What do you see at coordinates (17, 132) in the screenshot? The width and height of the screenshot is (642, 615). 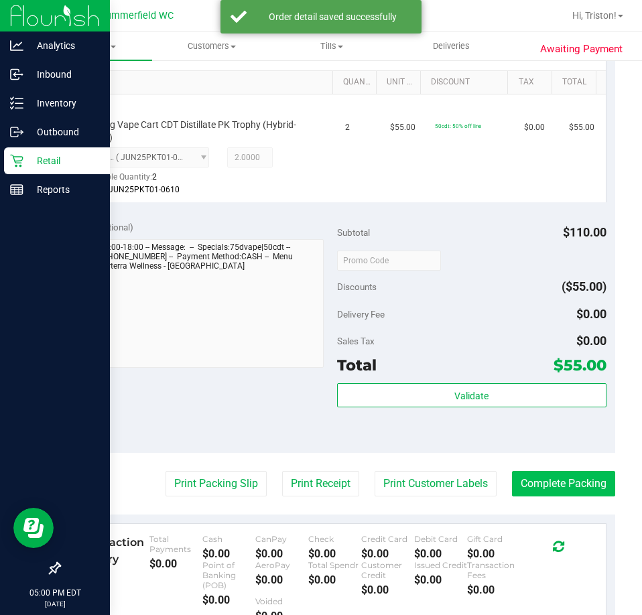 I see `inline-svg: Outbound` at bounding box center [17, 132].